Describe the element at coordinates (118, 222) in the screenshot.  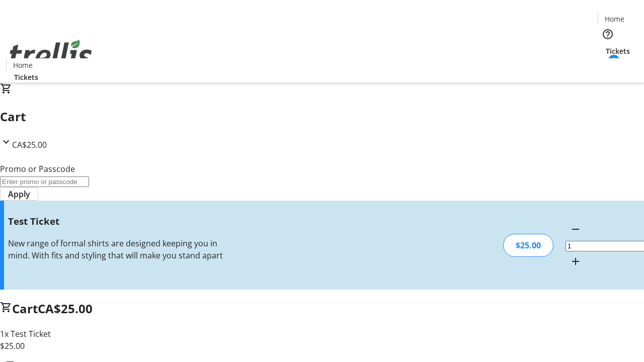
I see `h3: Test Ticket` at that location.